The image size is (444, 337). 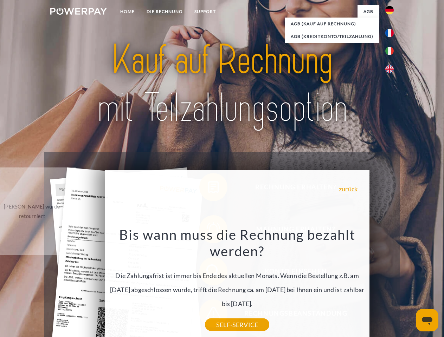 I want to click on img: it, so click(x=389, y=51).